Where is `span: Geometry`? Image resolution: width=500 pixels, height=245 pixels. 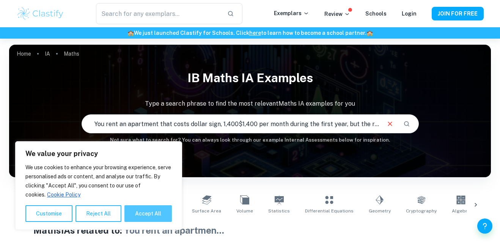
span: Geometry is located at coordinates (379, 211).